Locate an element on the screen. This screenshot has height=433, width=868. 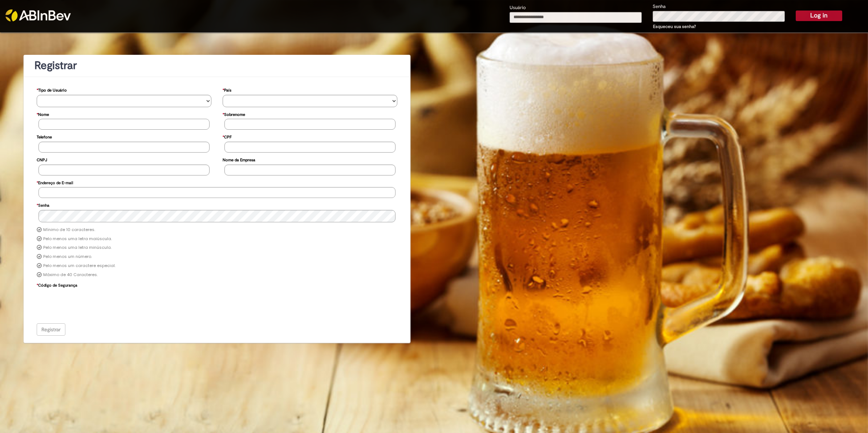
label: Pelo menos uma letra minúscula. is located at coordinates (78, 248).